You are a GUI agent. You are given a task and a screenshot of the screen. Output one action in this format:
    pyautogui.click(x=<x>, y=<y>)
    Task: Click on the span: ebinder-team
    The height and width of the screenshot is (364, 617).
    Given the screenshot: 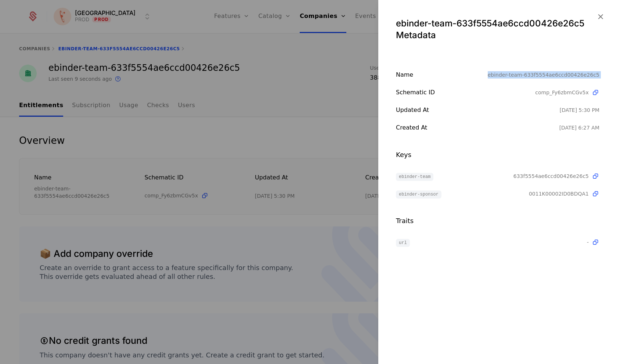 What is the action you would take?
    pyautogui.click(x=414, y=177)
    